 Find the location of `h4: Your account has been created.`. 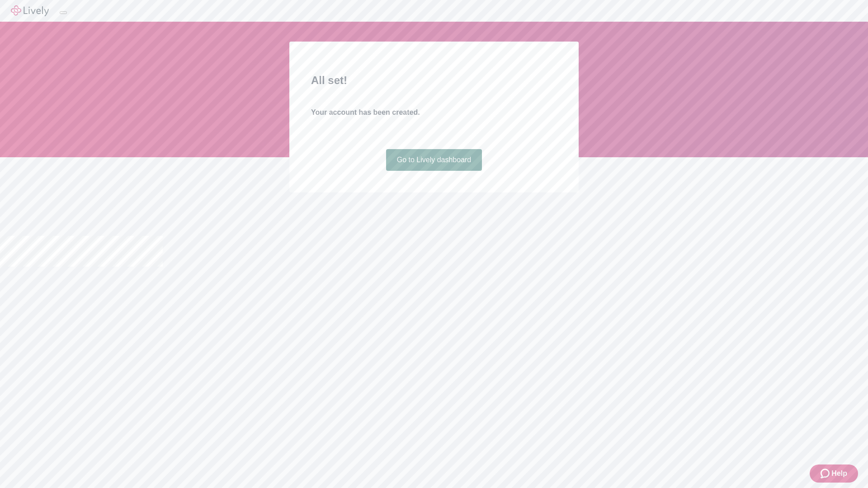

h4: Your account has been created. is located at coordinates (434, 113).